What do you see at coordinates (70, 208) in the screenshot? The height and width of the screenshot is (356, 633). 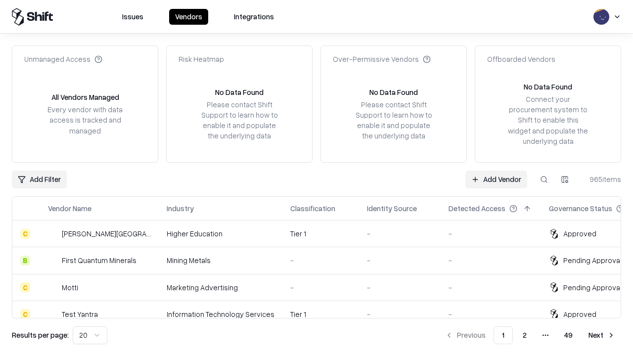 I see `div: Vendor Name` at bounding box center [70, 208].